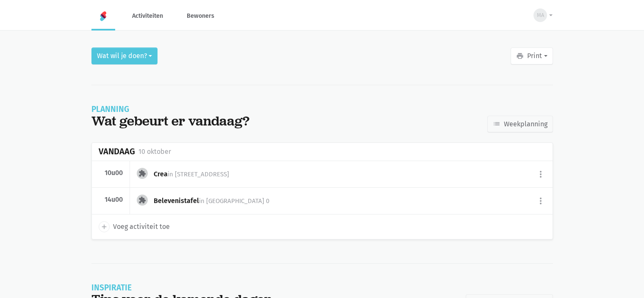 This screenshot has height=298, width=644. What do you see at coordinates (111, 199) in the screenshot?
I see `div: 14u00` at bounding box center [111, 199].